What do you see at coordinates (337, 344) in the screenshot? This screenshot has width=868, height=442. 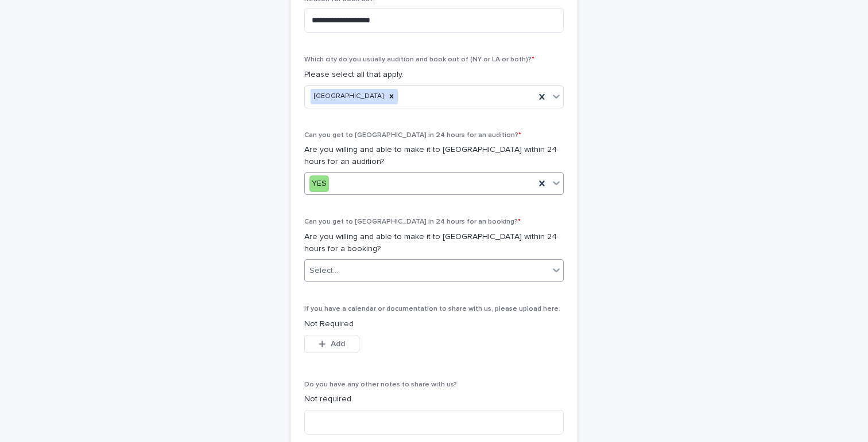 I see `span: Add` at bounding box center [337, 344].